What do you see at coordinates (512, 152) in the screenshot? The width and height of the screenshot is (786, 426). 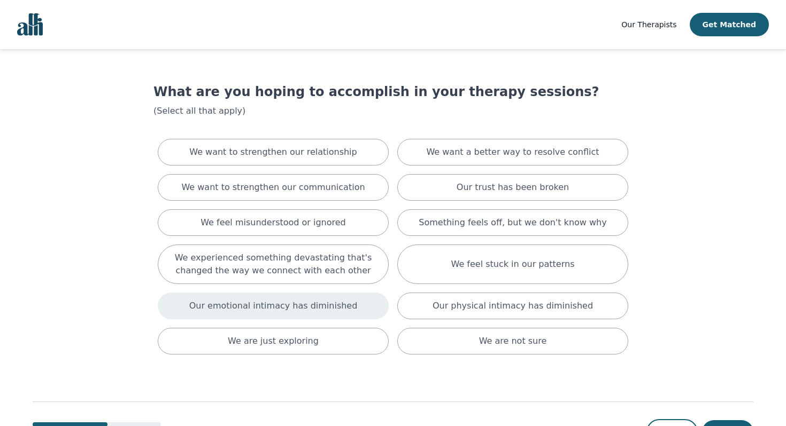 I see `p: We want a better way to resolve conflict` at bounding box center [512, 152].